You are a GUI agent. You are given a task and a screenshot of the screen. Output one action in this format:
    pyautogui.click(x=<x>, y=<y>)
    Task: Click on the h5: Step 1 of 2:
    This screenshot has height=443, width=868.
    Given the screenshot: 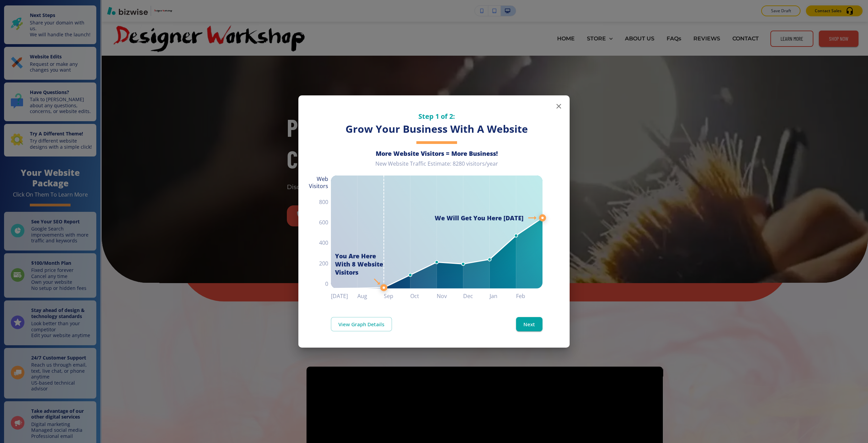 What is the action you would take?
    pyautogui.click(x=437, y=116)
    